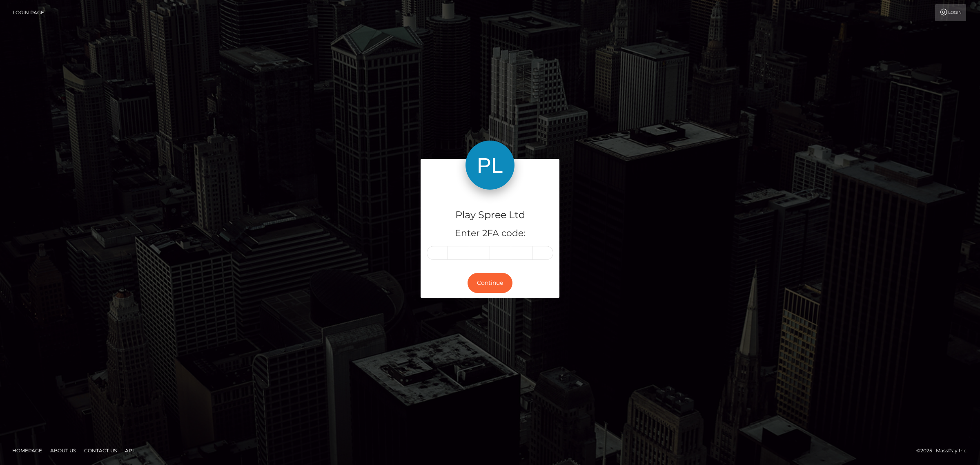  I want to click on a: Login, so click(951, 13).